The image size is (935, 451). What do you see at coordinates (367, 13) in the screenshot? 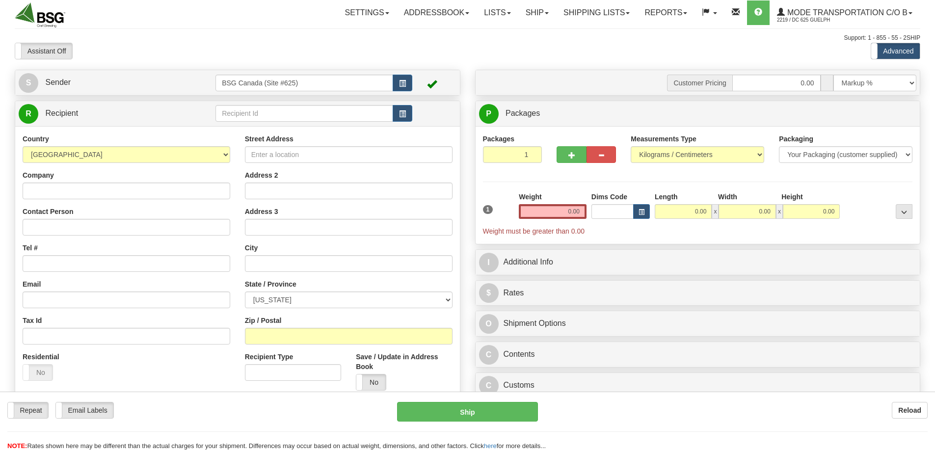
I see `a: Settings` at bounding box center [367, 13].